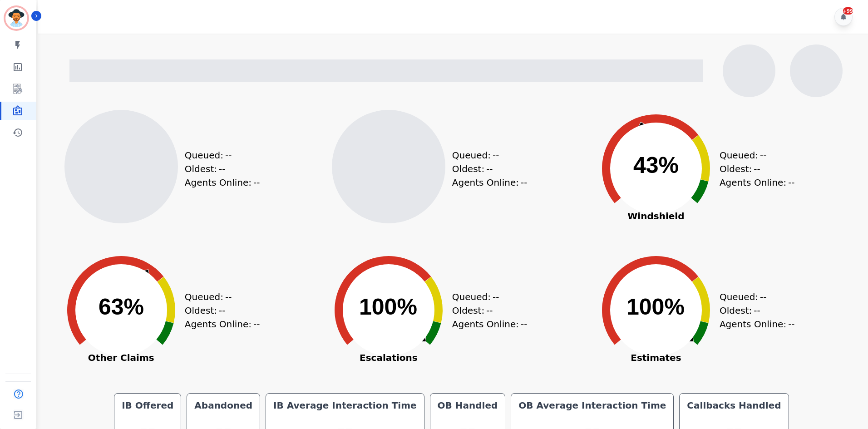 Image resolution: width=868 pixels, height=429 pixels. Describe the element at coordinates (848, 11) in the screenshot. I see `div: +99` at that location.